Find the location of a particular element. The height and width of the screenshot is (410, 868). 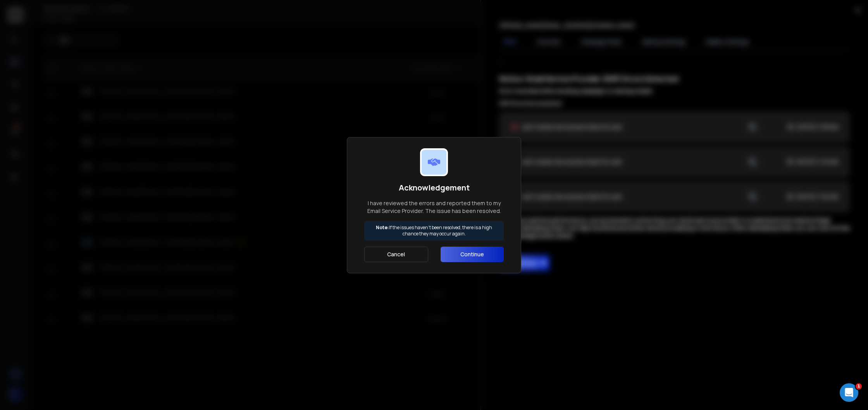

button: Cancel is located at coordinates (396, 254).